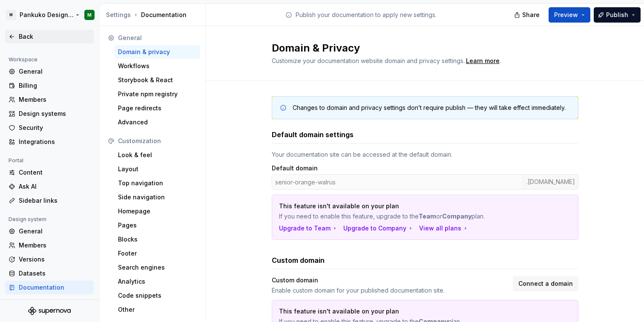 The width and height of the screenshot is (644, 322). I want to click on button: Upgrade to Team, so click(308, 228).